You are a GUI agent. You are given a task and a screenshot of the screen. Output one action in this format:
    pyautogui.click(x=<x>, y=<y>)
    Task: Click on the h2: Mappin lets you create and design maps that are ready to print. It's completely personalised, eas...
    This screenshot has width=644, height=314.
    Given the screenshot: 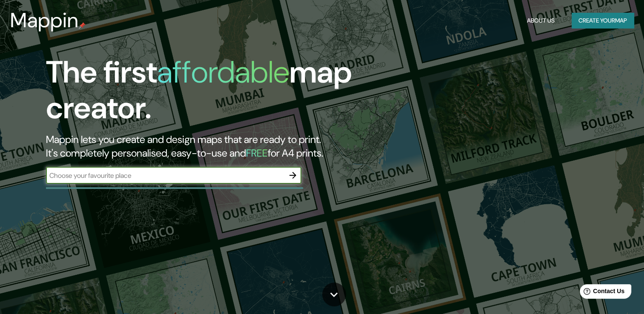 What is the action you would take?
    pyautogui.click(x=207, y=147)
    